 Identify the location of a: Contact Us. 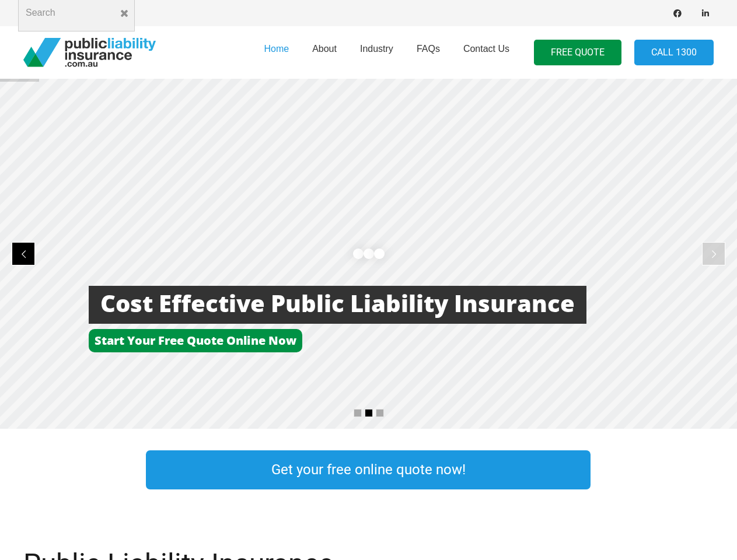
(486, 52).